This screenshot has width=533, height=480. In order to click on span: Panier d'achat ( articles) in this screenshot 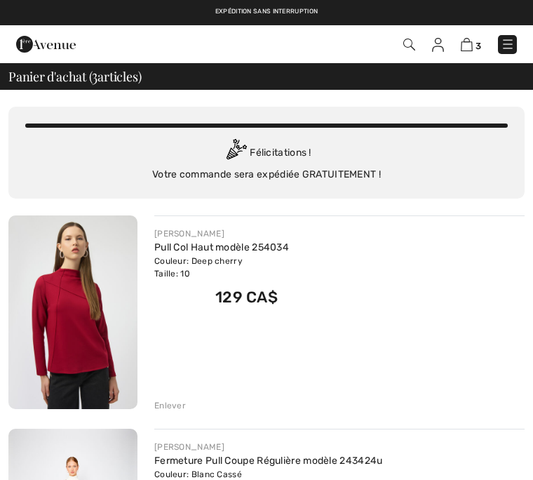, I will do `click(74, 76)`.